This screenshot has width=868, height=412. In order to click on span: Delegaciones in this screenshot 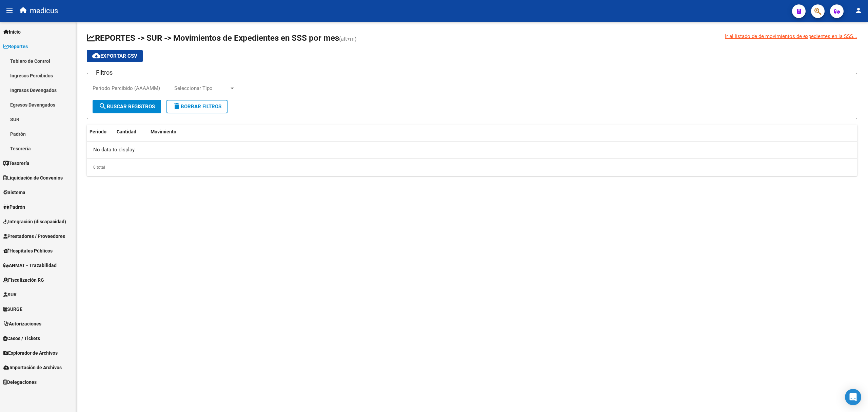, I will do `click(20, 381)`.